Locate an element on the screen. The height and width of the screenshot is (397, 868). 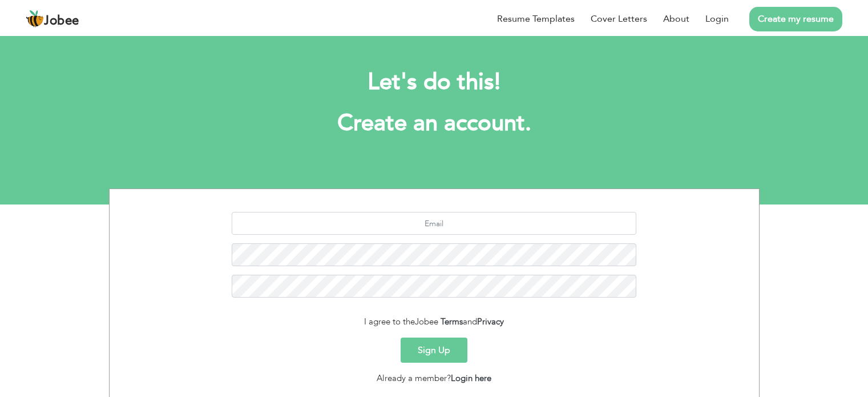
div: I agree to the and is located at coordinates (434, 321).